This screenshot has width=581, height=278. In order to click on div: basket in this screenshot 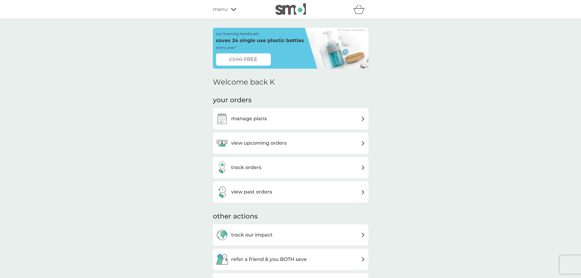, I will do `click(361, 9)`.